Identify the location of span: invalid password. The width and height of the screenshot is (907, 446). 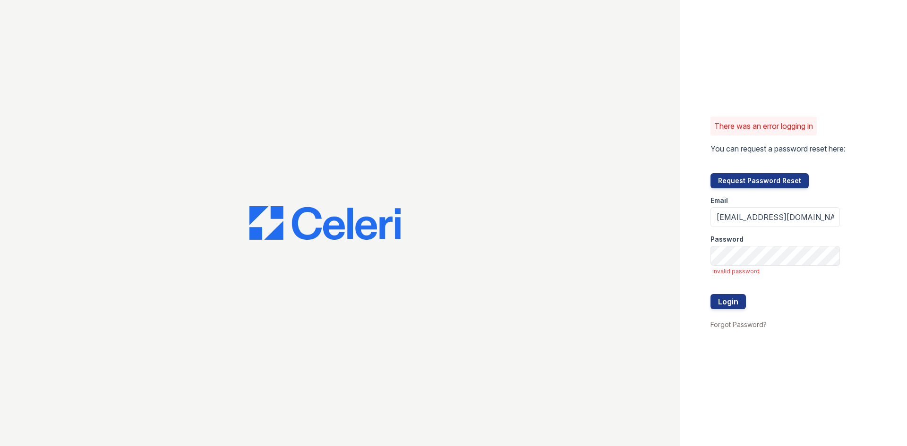
(776, 272).